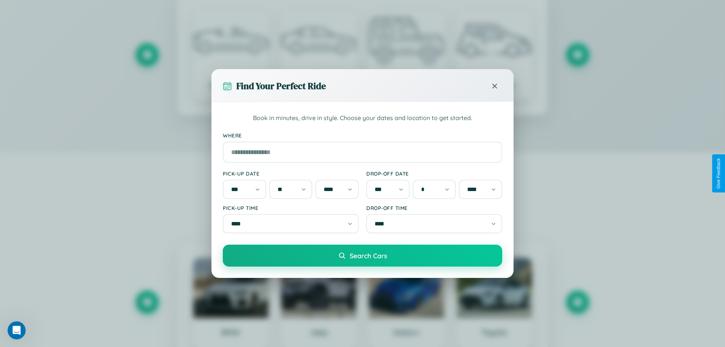  Describe the element at coordinates (368, 256) in the screenshot. I see `span: Search Cars` at that location.